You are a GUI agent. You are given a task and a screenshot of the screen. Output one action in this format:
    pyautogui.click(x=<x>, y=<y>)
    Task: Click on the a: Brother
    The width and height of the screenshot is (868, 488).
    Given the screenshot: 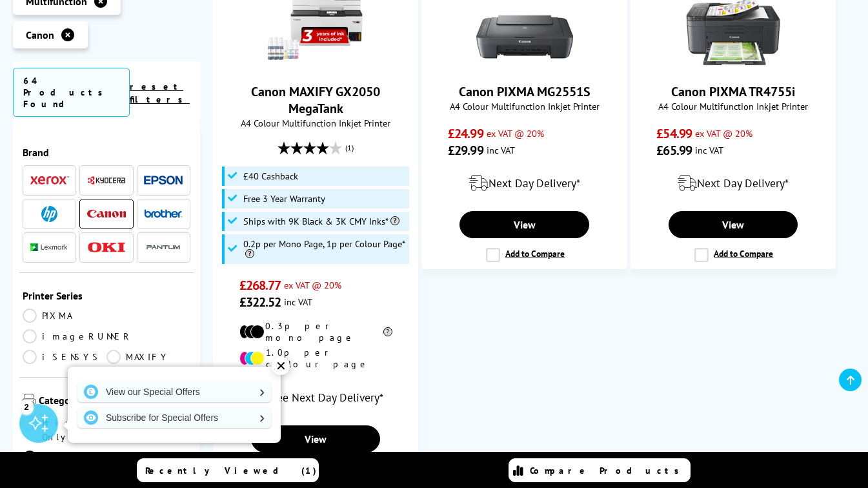 What is the action you would take?
    pyautogui.click(x=163, y=214)
    